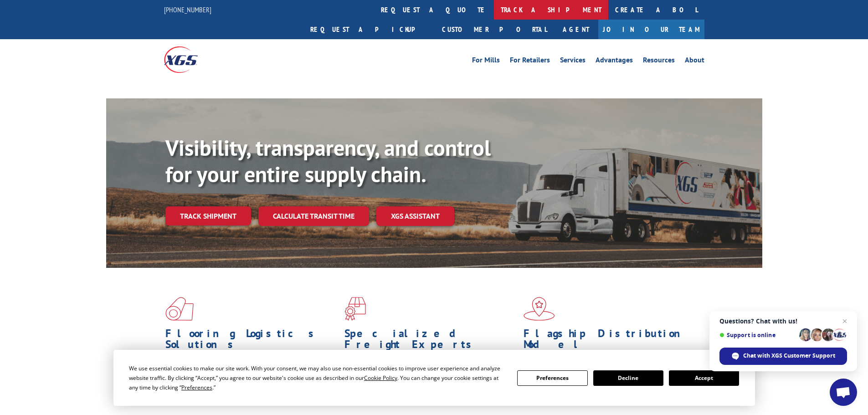 The width and height of the screenshot is (868, 415). Describe the element at coordinates (659, 62) in the screenshot. I see `a: Resources` at that location.